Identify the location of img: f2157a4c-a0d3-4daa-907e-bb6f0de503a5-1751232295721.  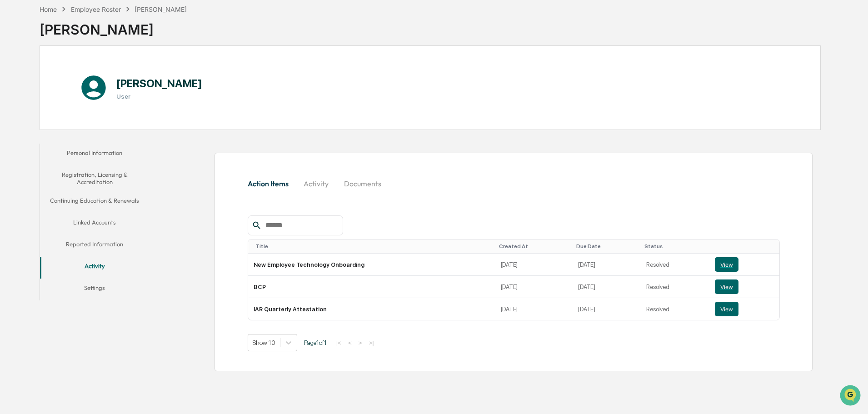
(11, 11).